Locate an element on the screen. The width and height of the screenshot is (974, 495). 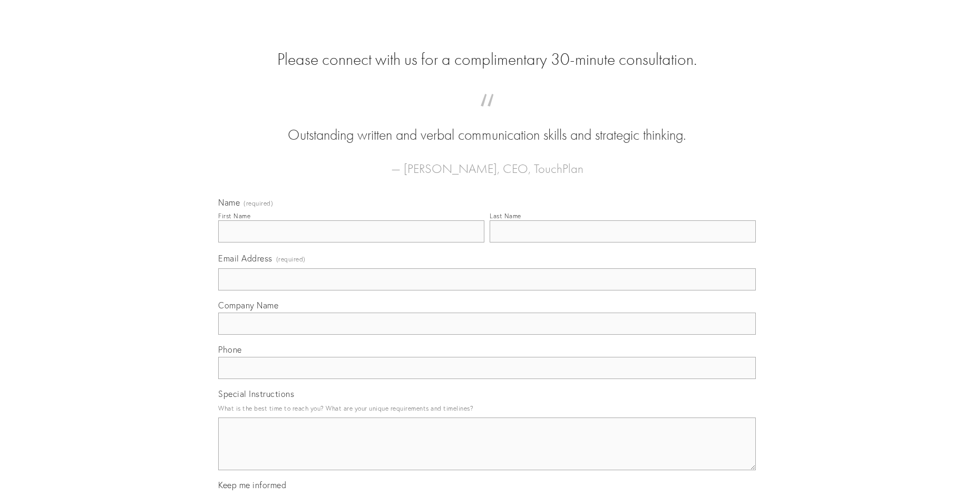
span: Keep me informed is located at coordinates (252, 485).